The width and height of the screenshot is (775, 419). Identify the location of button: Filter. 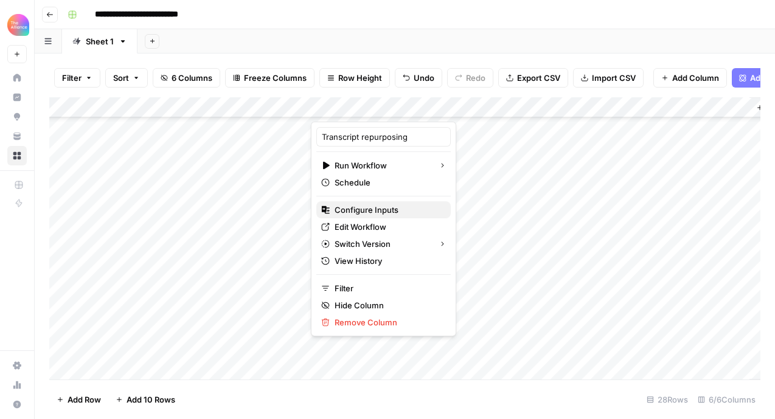
(77, 78).